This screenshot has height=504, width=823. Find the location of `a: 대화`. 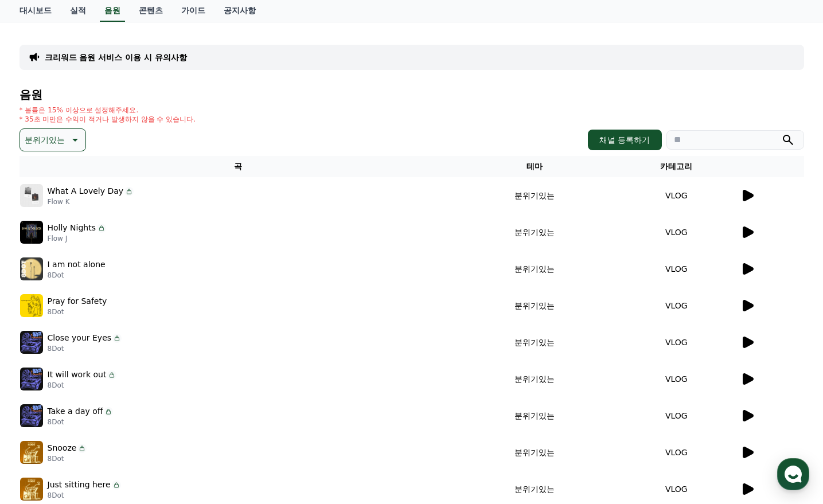

a: 대화 is located at coordinates (112, 378).